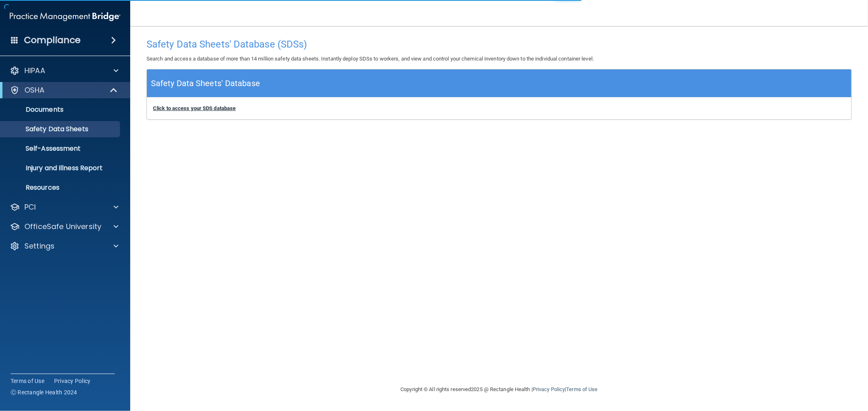  Describe the element at coordinates (64, 227) in the screenshot. I see `a: OfficeSafe University` at that location.